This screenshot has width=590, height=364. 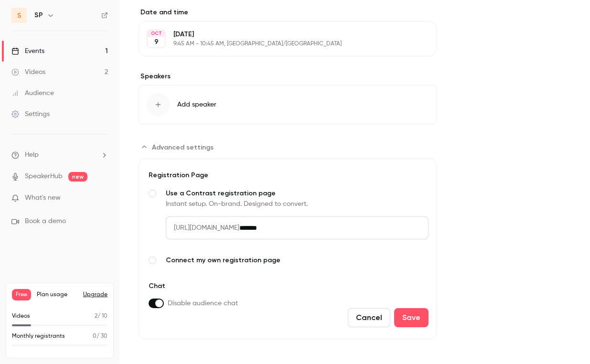 I want to click on h6: SP, so click(x=39, y=15).